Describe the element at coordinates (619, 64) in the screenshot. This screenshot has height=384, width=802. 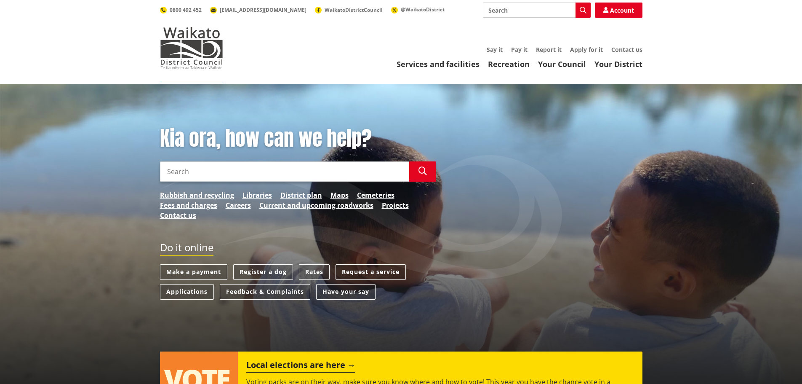
I see `a: Your District` at that location.